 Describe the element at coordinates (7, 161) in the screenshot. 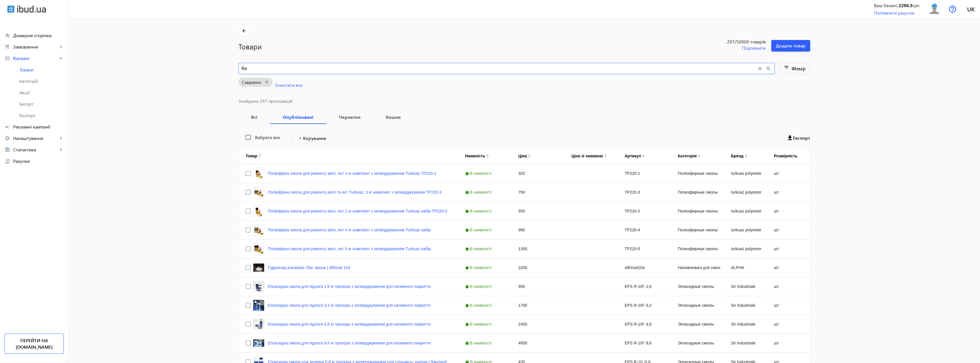

I see `mat-icon: receipt_long` at that location.